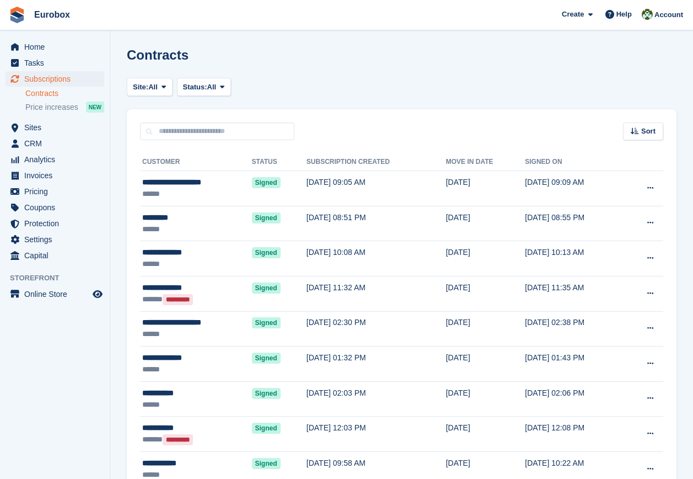 Image resolution: width=693 pixels, height=479 pixels. Describe the element at coordinates (376, 162) in the screenshot. I see `th: Subscription created` at that location.